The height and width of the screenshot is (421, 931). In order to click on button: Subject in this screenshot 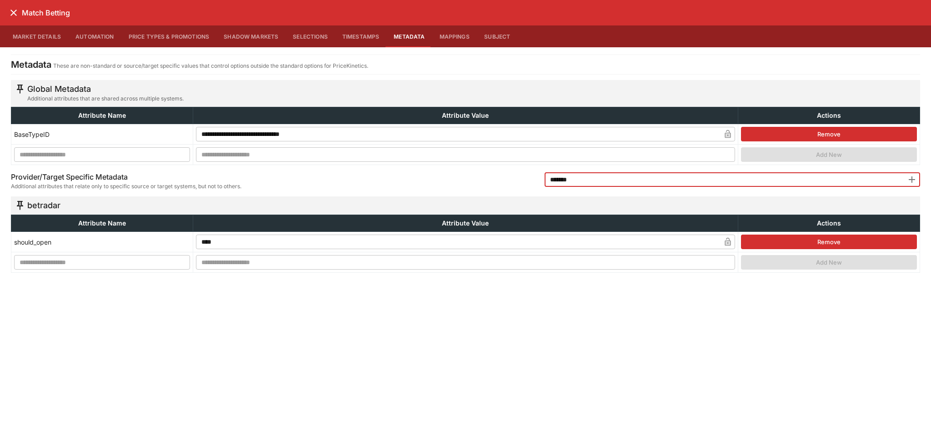, I will do `click(497, 36)`.